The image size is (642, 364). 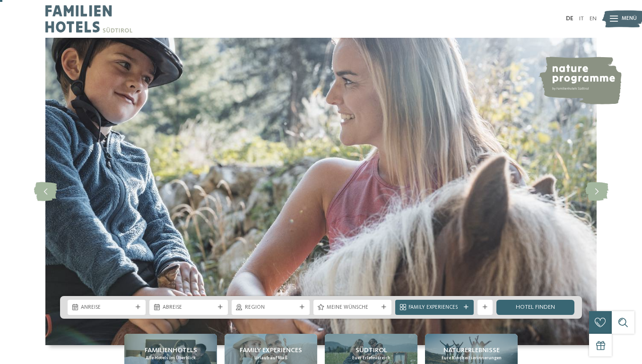 I want to click on img: Familienhotels Südtirol: The happy family places, so click(x=321, y=191).